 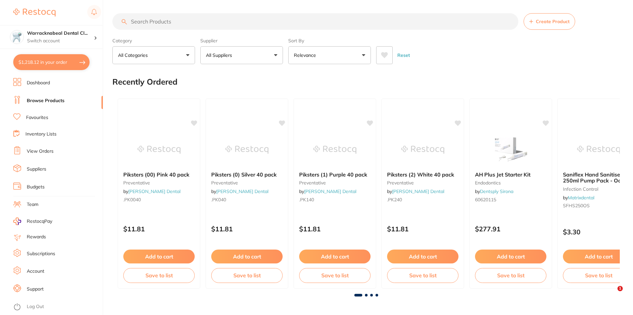 I want to click on a: Rewards, so click(x=36, y=237).